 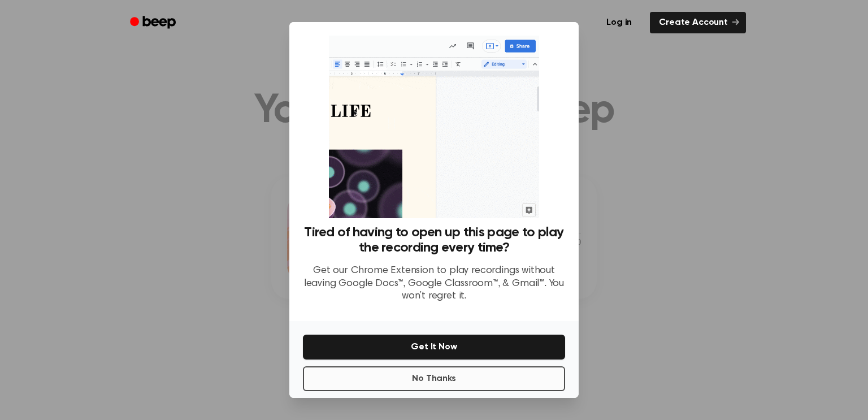 What do you see at coordinates (434, 347) in the screenshot?
I see `button: Get It Now` at bounding box center [434, 347].